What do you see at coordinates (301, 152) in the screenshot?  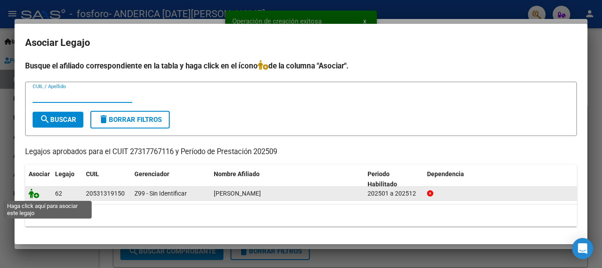 I see `p: Legajos aprobados para el CUIT 27317767116 y Período de Prestación 202509` at bounding box center [301, 152].